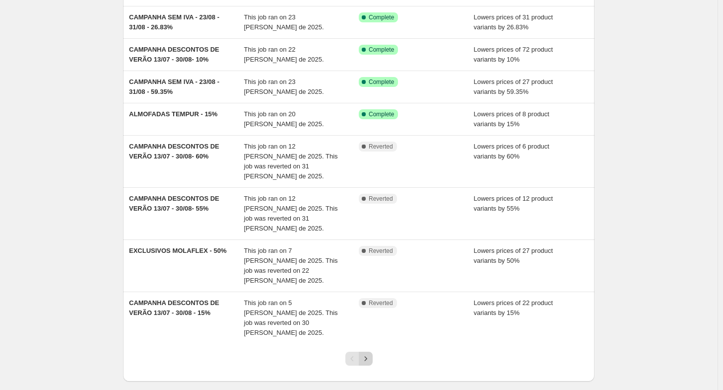 This screenshot has height=390, width=723. What do you see at coordinates (174, 22) in the screenshot?
I see `span: CAMPANHA SEM IVA - 23/08 - 31/08 - 26.83%` at bounding box center [174, 22].